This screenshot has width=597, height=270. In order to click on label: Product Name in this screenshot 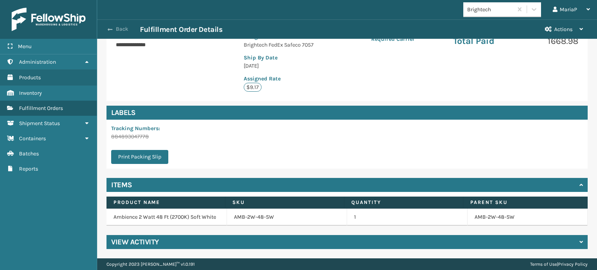, I will do `click(166, 203)`.